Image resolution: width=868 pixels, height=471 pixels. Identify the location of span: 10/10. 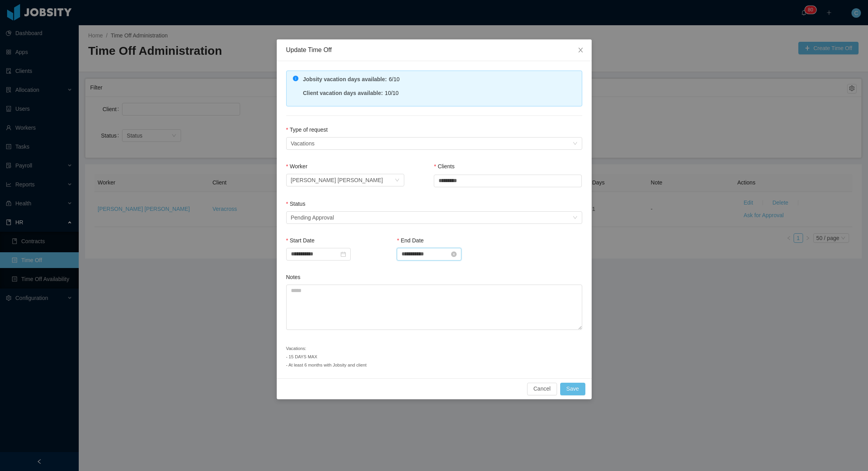
(392, 93).